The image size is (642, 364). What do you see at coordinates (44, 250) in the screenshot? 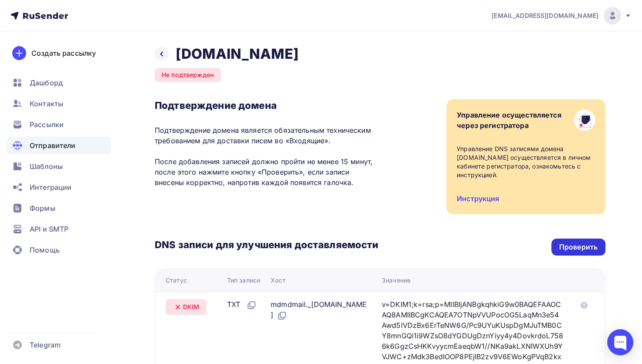
I see `span: Помощь` at bounding box center [44, 250].